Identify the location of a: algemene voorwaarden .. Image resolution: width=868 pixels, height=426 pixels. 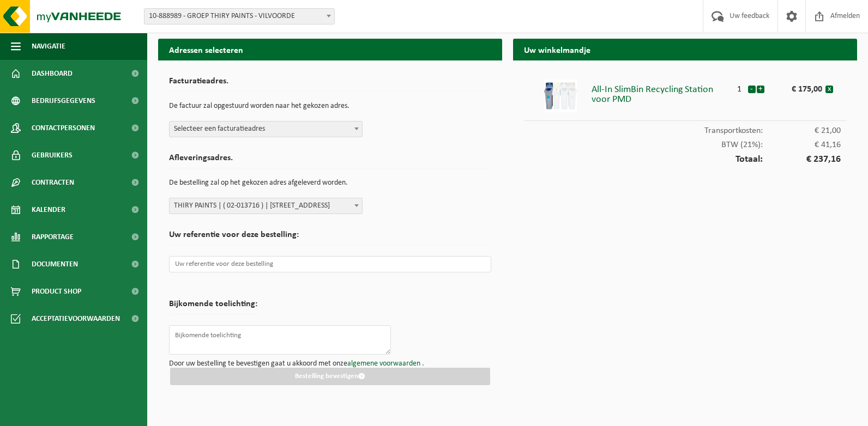
(386, 364).